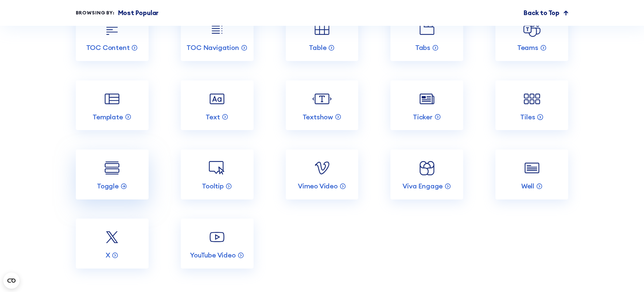  I want to click on img: Text, so click(217, 99).